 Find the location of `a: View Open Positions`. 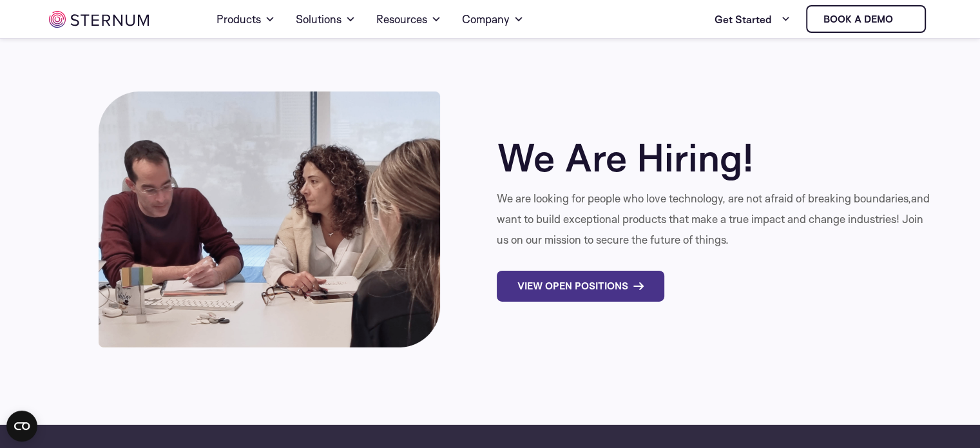

a: View Open Positions is located at coordinates (580, 286).